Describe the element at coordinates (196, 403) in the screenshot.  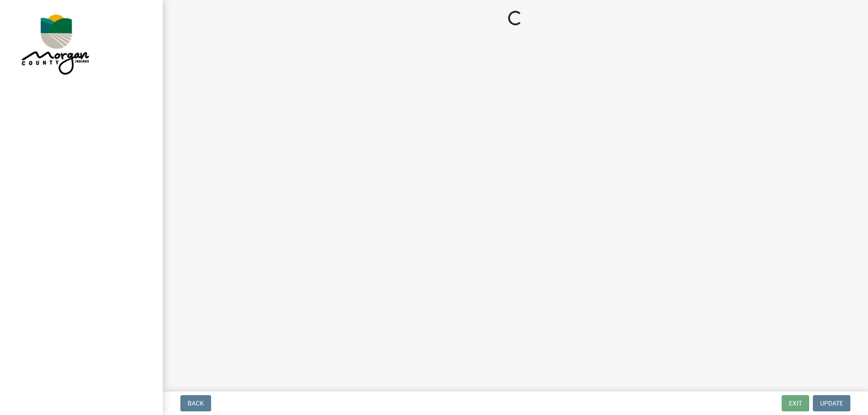
I see `span: Back` at that location.